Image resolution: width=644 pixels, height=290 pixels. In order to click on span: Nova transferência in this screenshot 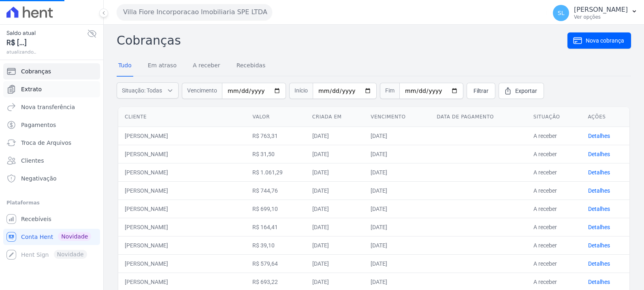, I will do `click(48, 107)`.